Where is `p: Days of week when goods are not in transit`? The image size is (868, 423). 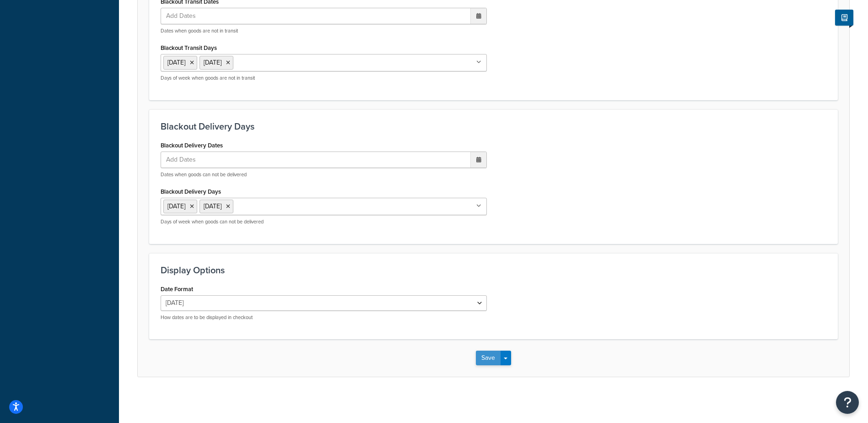
p: Days of week when goods are not in transit is located at coordinates (323, 78).